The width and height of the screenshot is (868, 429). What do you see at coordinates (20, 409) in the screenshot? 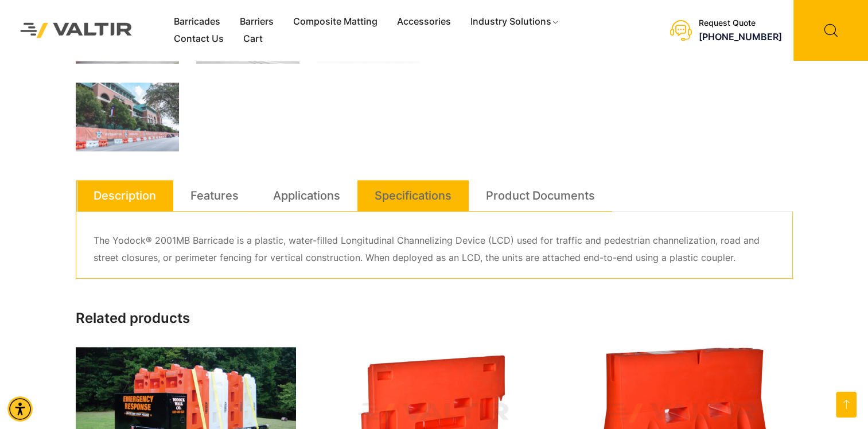
I see `div: Accessibility Menu` at bounding box center [20, 409].